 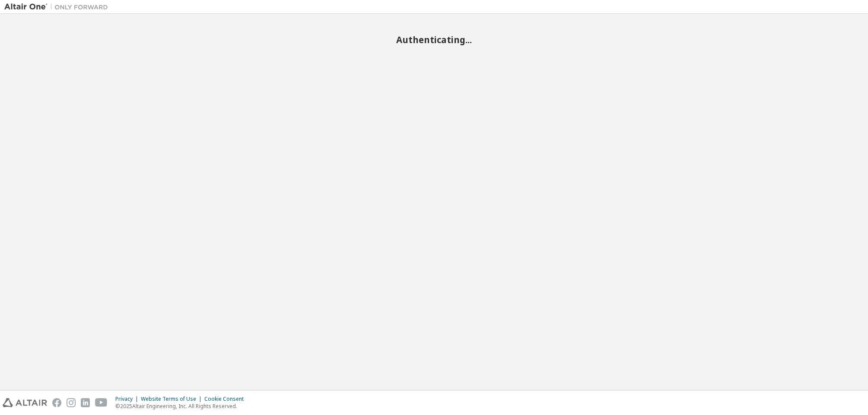 What do you see at coordinates (57, 403) in the screenshot?
I see `img: facebook.svg` at bounding box center [57, 403].